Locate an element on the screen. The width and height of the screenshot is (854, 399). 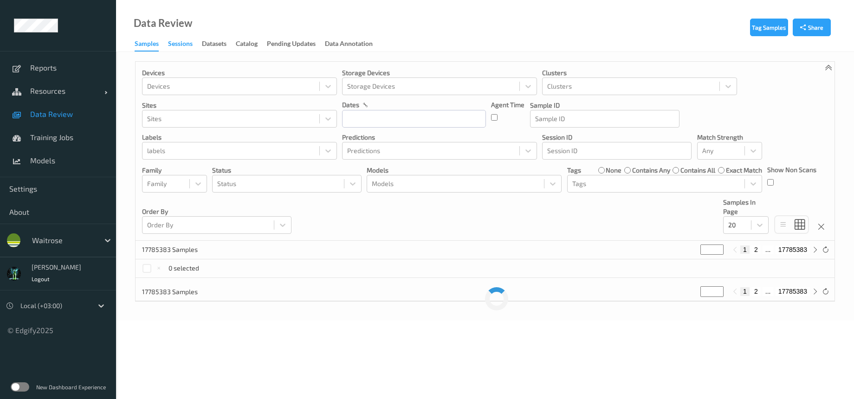
button: Tag Samples is located at coordinates (769, 27).